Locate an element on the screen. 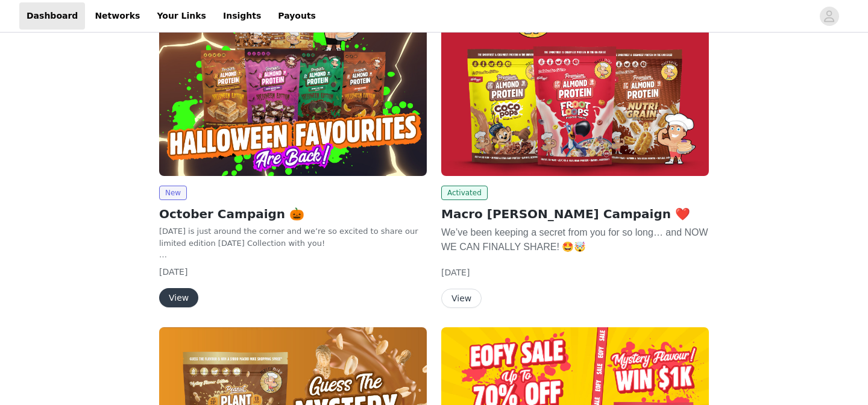  span: New is located at coordinates (173, 193).